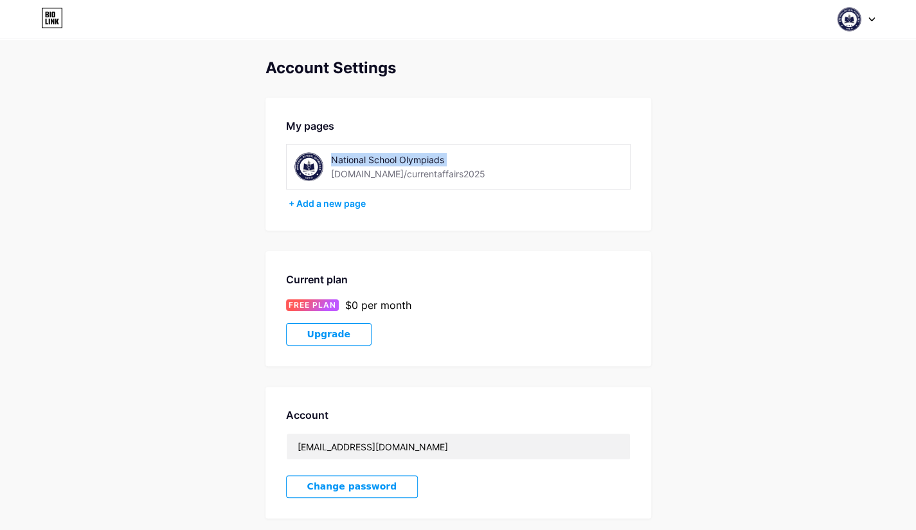 This screenshot has height=530, width=916. I want to click on div: + Add a new page, so click(460, 204).